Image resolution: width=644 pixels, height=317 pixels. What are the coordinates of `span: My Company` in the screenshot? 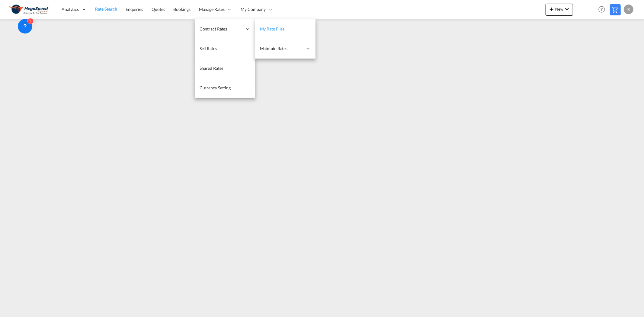 It's located at (253, 10).